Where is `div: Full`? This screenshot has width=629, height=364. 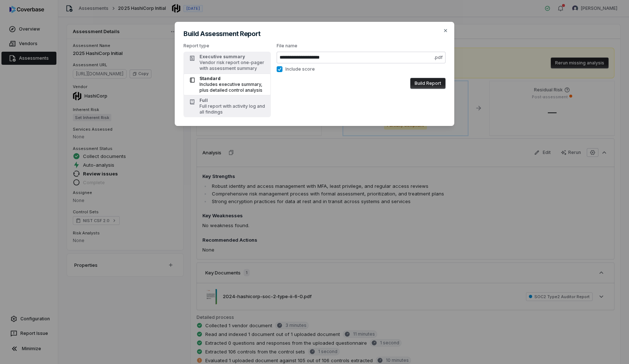
div: Full is located at coordinates (233, 101).